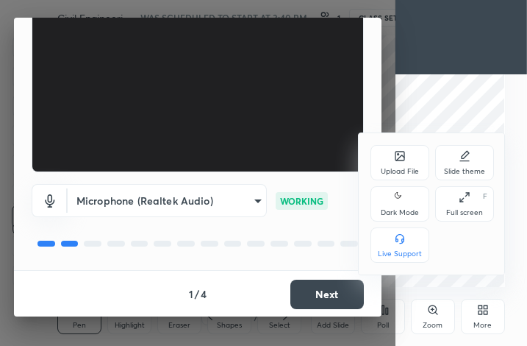  Describe the element at coordinates (465, 171) in the screenshot. I see `div: Slide theme` at that location.